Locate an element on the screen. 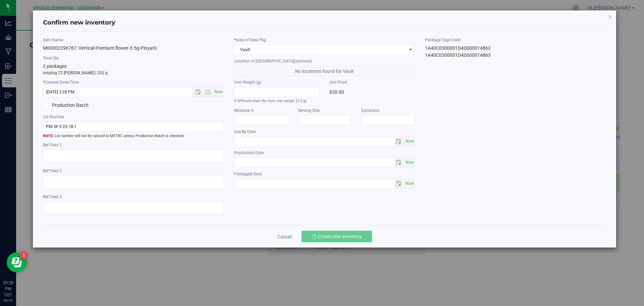 This screenshot has width=644, height=306. small: If different than the item unit weight (3.5 g) is located at coordinates (270, 100).